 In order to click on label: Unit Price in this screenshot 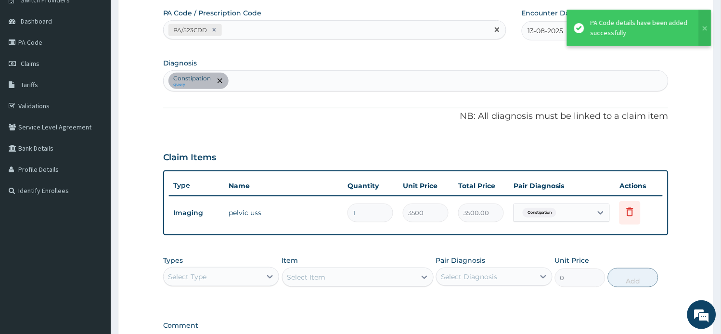, I will do `click(572, 260)`.